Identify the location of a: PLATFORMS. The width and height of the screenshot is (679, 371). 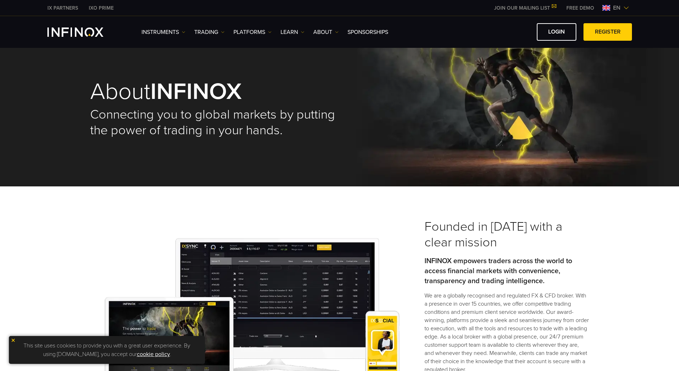
(252, 32).